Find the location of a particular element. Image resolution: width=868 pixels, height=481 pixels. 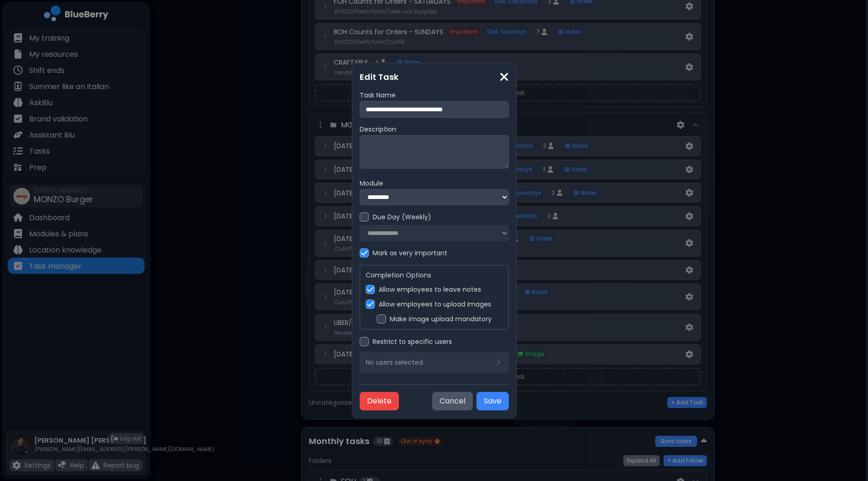

label: Description is located at coordinates (434, 130).